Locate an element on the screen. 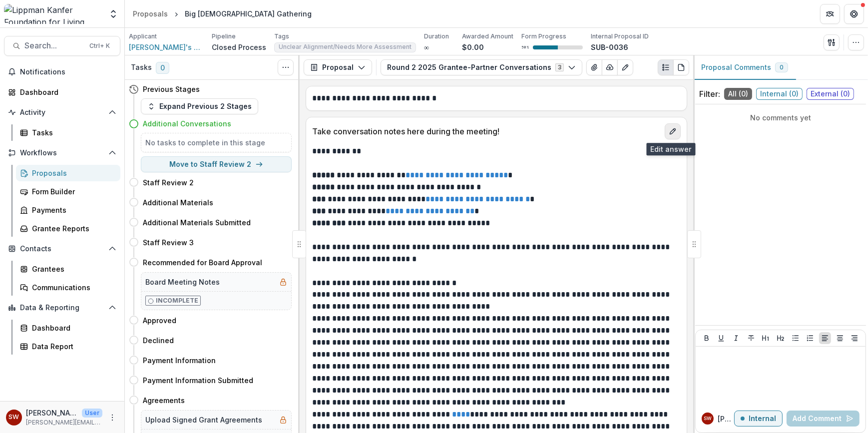 This screenshot has width=868, height=433. button: PDF view is located at coordinates (681, 67).